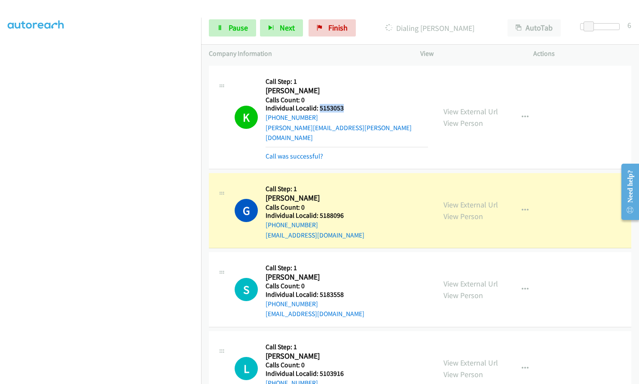  Describe the element at coordinates (246, 289) in the screenshot. I see `h1: S` at that location.